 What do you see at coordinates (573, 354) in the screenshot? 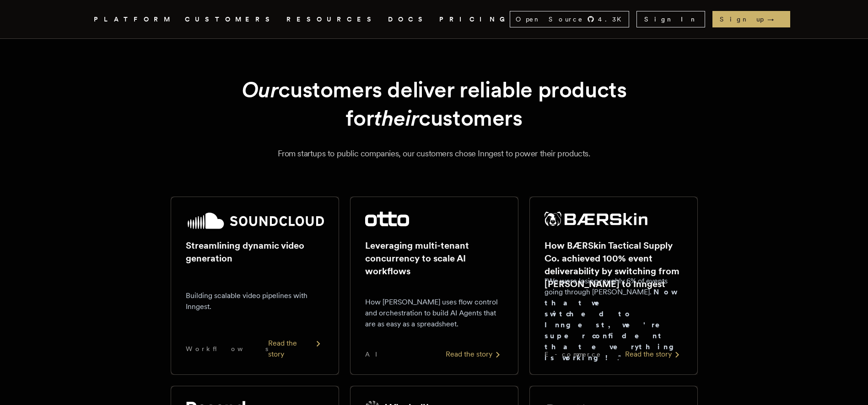
I see `span: E-commerce` at bounding box center [573, 354].